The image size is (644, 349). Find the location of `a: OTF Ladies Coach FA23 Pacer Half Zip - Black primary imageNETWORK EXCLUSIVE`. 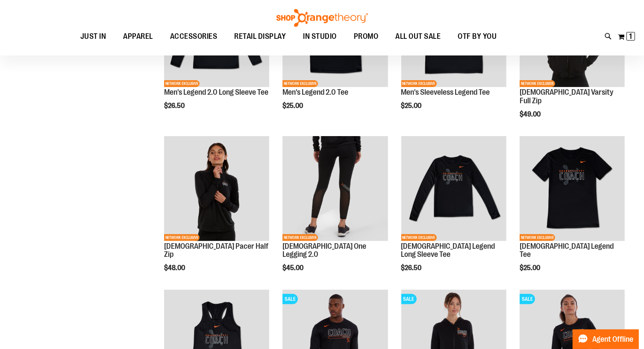

a: OTF Ladies Coach FA23 Pacer Half Zip - Black primary imageNETWORK EXCLUSIVE is located at coordinates (216, 189).